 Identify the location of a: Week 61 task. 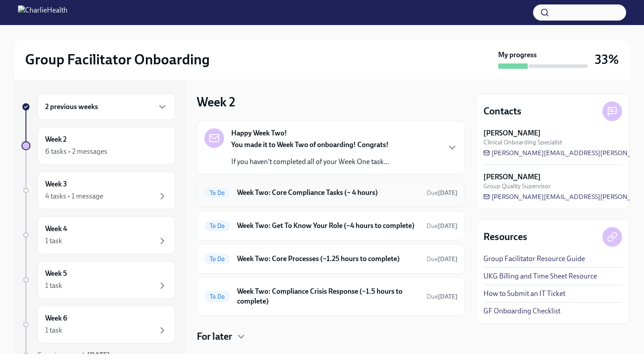
(98, 325).